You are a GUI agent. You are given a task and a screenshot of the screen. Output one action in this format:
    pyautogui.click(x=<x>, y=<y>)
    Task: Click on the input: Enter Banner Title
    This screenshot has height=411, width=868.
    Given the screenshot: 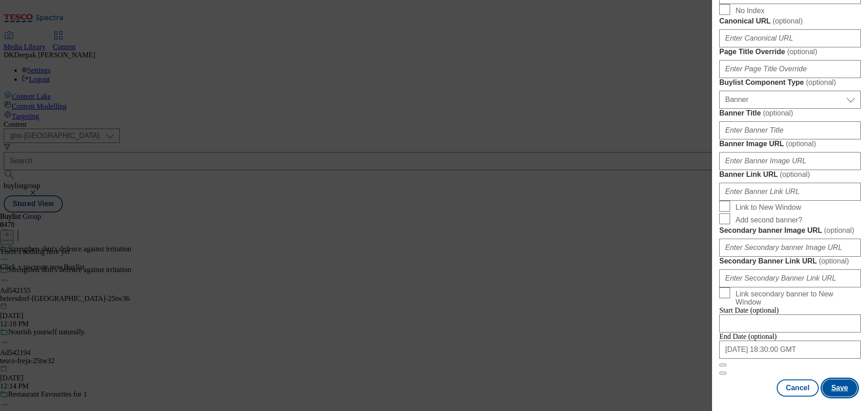 What is the action you would take?
    pyautogui.click(x=789, y=131)
    